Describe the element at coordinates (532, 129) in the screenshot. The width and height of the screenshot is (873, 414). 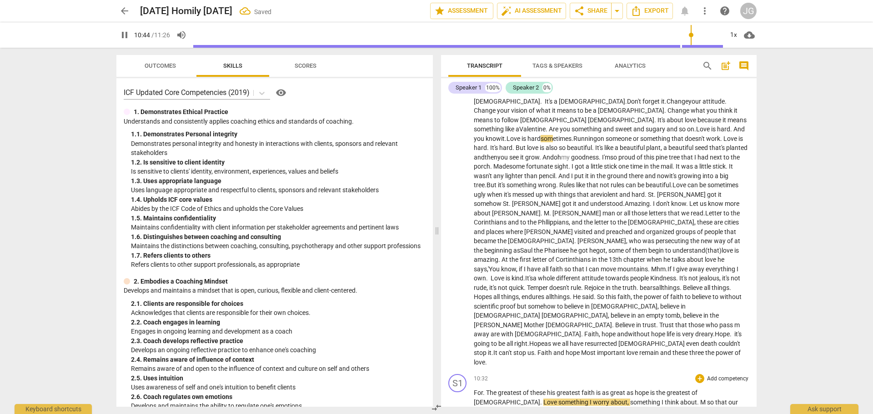
I see `span: Valentine` at that location.